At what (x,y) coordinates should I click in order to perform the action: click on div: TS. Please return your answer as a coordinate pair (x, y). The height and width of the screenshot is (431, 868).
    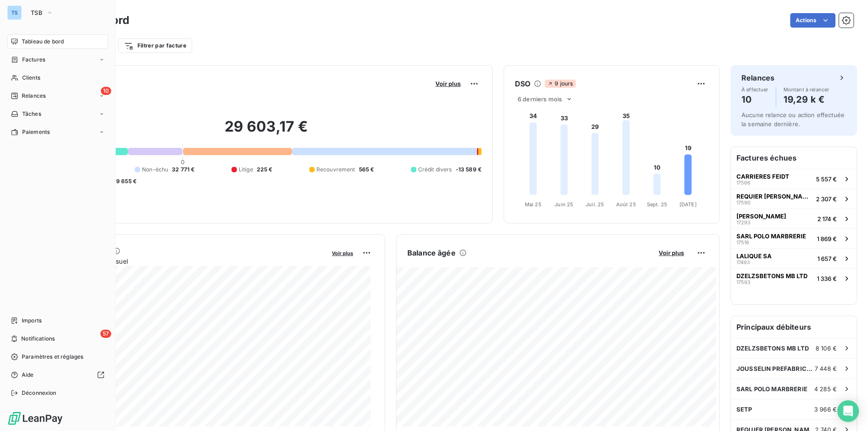
    Looking at the image, I should click on (14, 13).